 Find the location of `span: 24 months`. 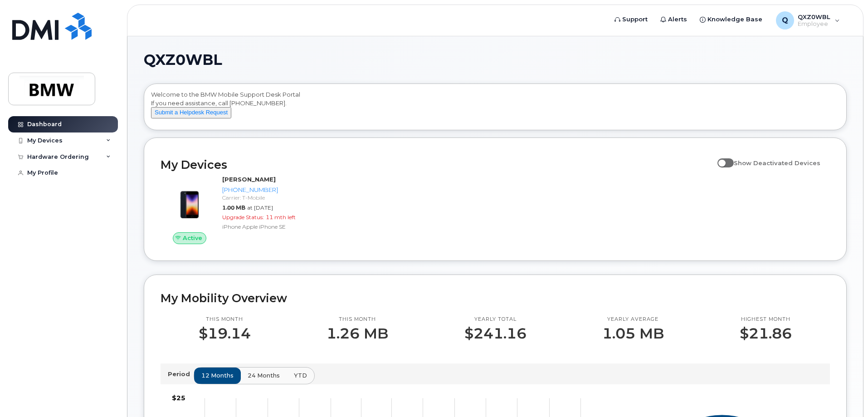

span: 24 months is located at coordinates (264, 376).